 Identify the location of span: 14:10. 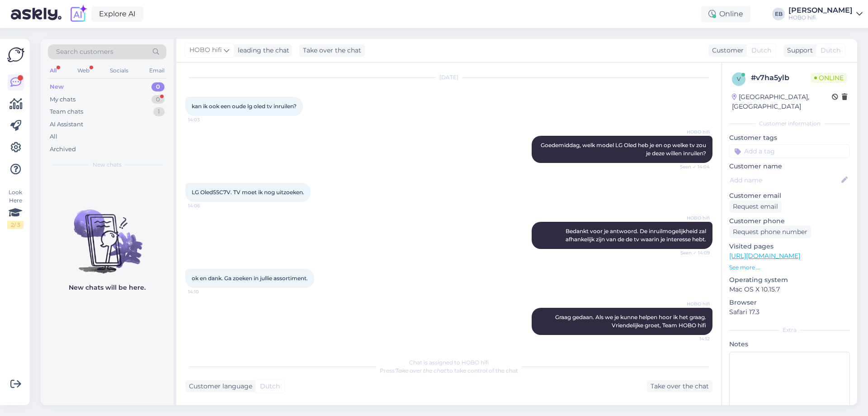
(205, 291).